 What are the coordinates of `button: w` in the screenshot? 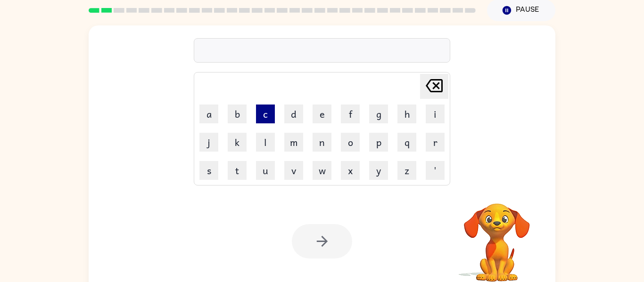 It's located at (322, 170).